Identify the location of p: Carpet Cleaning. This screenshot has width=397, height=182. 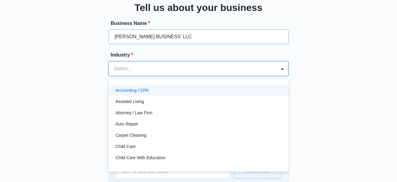
(131, 135).